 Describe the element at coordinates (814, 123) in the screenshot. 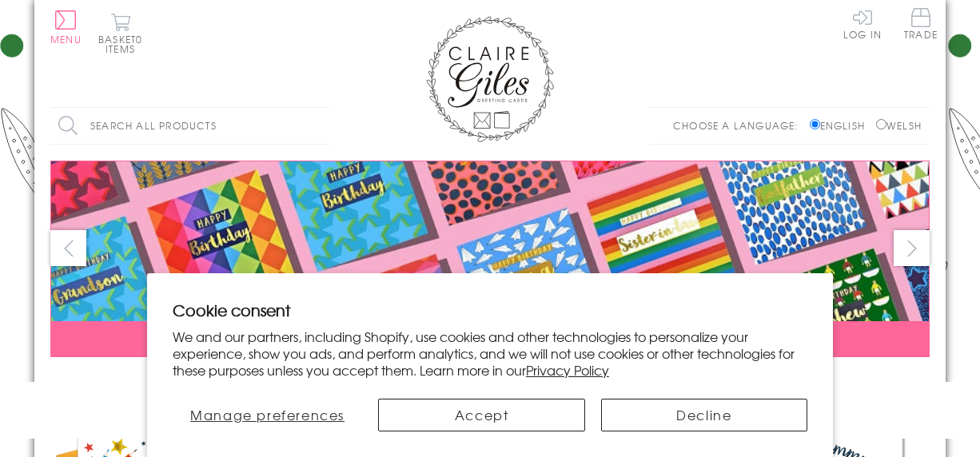

I see `input: English` at that location.